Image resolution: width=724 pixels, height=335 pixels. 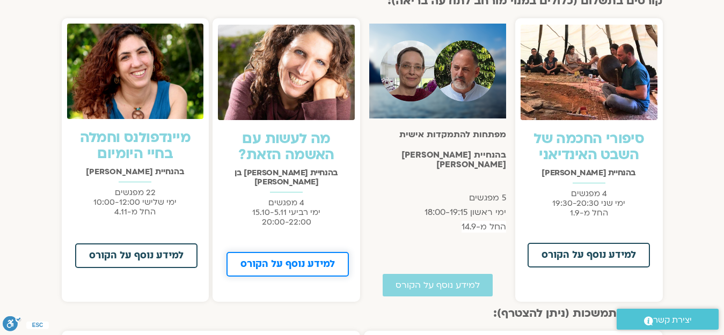 What do you see at coordinates (135, 202) in the screenshot?
I see `p: 22 מפגשים ימי שלישי 10:00-12:00 החל מ-4.11` at bounding box center [135, 202].